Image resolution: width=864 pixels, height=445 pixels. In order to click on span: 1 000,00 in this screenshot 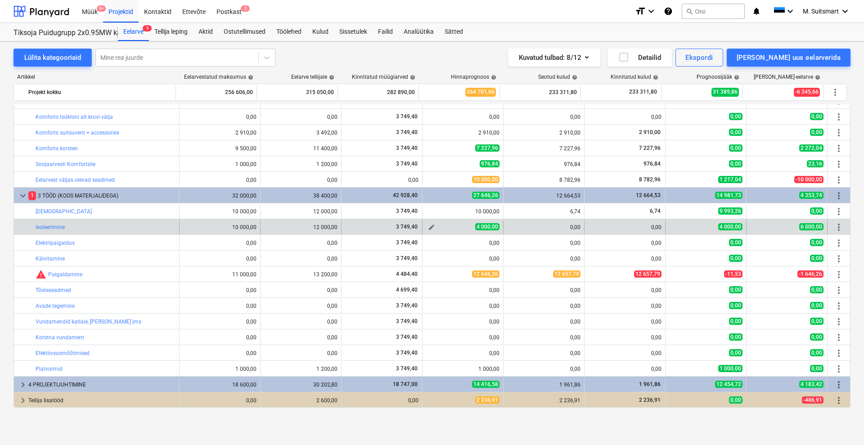, I will do `click(730, 369)`.